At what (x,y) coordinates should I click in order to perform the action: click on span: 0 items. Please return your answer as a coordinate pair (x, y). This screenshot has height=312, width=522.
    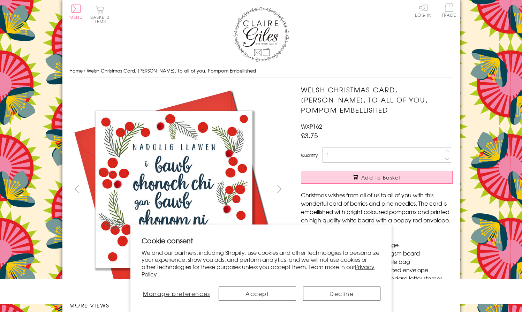
    Looking at the image, I should click on (101, 19).